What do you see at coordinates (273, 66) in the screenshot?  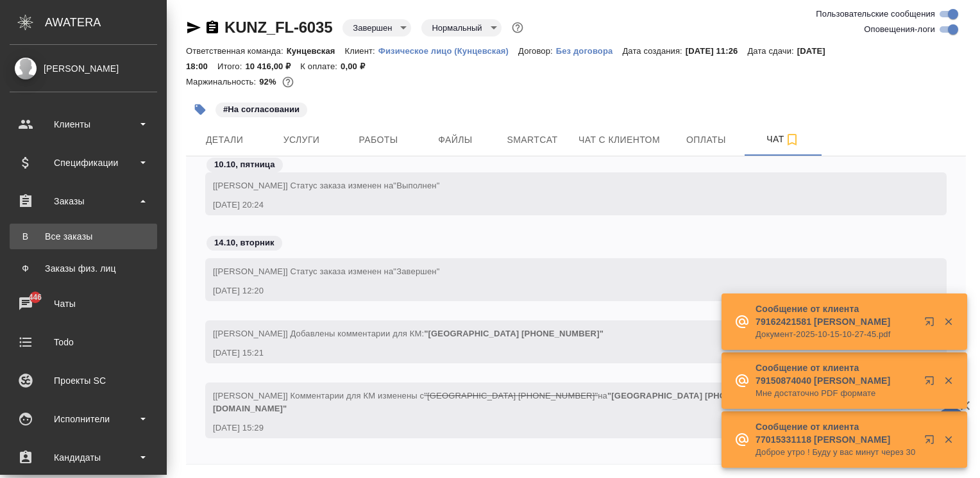 I see `p: 10 416,00 ₽` at bounding box center [273, 66].